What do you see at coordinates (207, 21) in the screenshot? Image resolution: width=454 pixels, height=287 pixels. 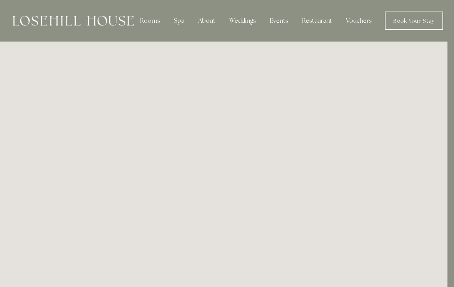 I see `div: About` at bounding box center [207, 21].